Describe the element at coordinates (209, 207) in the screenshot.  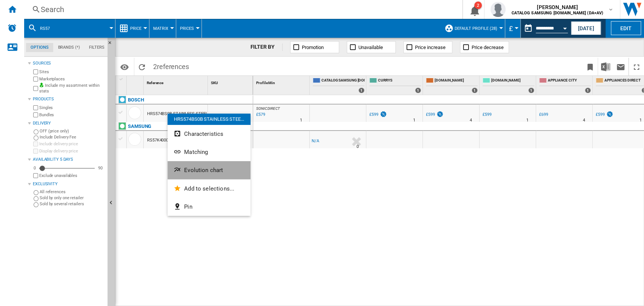
I see `button: Pin...` at that location.